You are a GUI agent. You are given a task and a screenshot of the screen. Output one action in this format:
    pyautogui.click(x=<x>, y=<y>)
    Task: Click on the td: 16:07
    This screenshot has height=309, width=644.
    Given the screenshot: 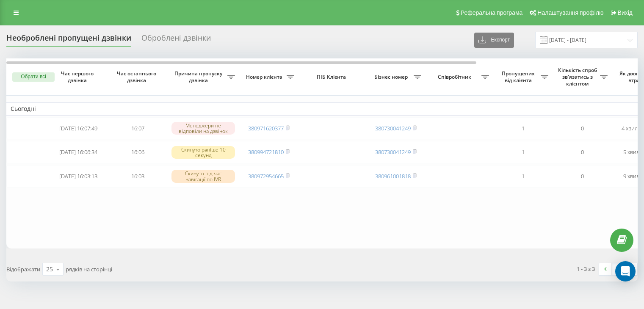 What is the action you would take?
    pyautogui.click(x=138, y=129)
    